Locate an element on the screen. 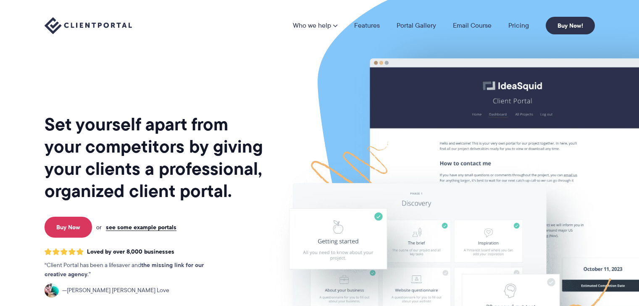 This screenshot has height=306, width=639. a: Who we help is located at coordinates (315, 26).